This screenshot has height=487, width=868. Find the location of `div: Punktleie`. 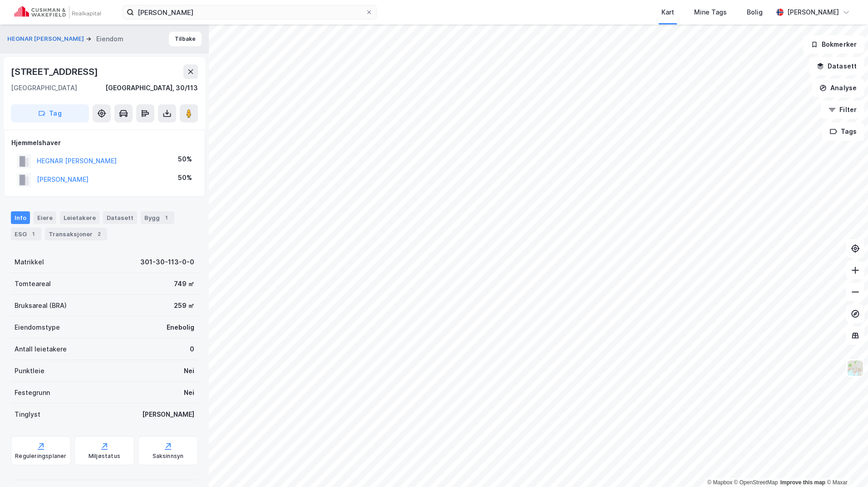

div: Punktleie is located at coordinates (29, 371).